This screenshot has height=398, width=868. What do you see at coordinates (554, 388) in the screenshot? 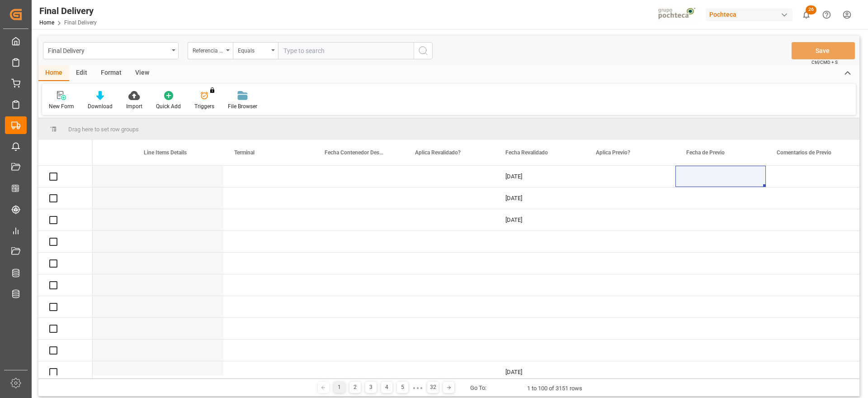
I see `div: 1 to 100 of 3151 rows` at bounding box center [554, 388].